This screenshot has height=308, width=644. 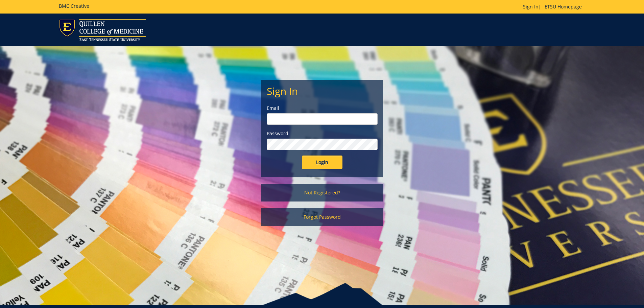 I want to click on a: Sign In, so click(x=531, y=6).